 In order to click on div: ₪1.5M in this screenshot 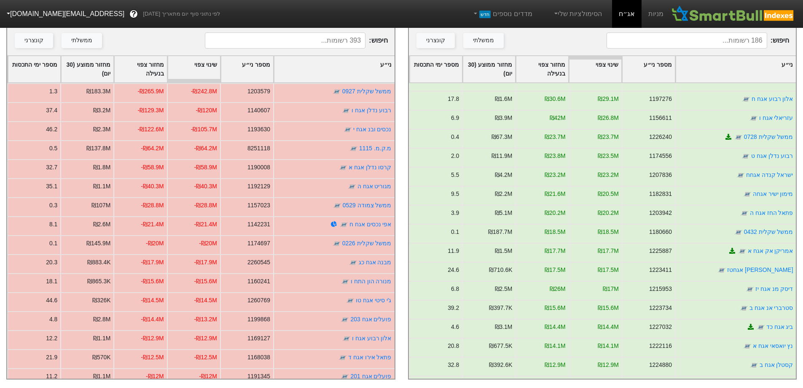, I will do `click(504, 251)`.